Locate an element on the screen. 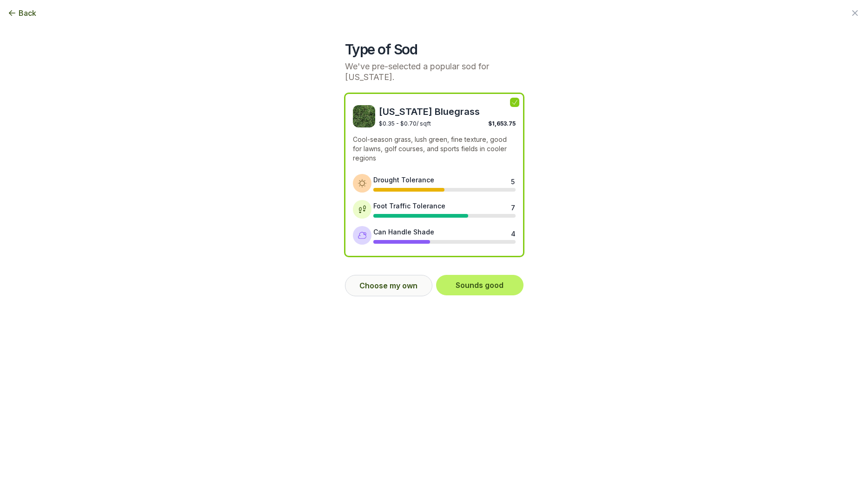 The width and height of the screenshot is (868, 500). button: Back is located at coordinates (22, 13).